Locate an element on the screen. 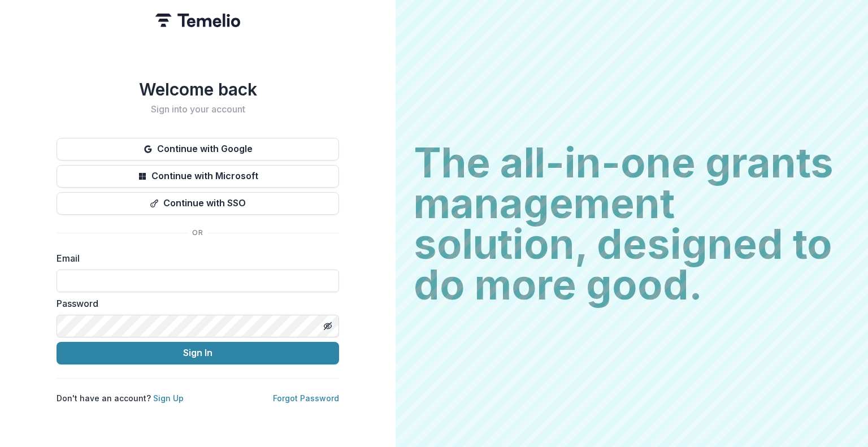  button: Sign In is located at coordinates (198, 353).